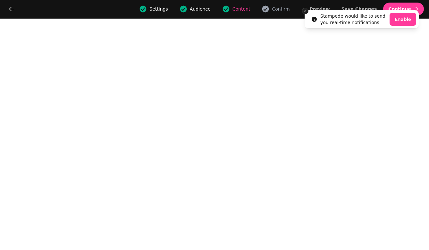 The width and height of the screenshot is (429, 250). I want to click on button: Enable, so click(402, 19).